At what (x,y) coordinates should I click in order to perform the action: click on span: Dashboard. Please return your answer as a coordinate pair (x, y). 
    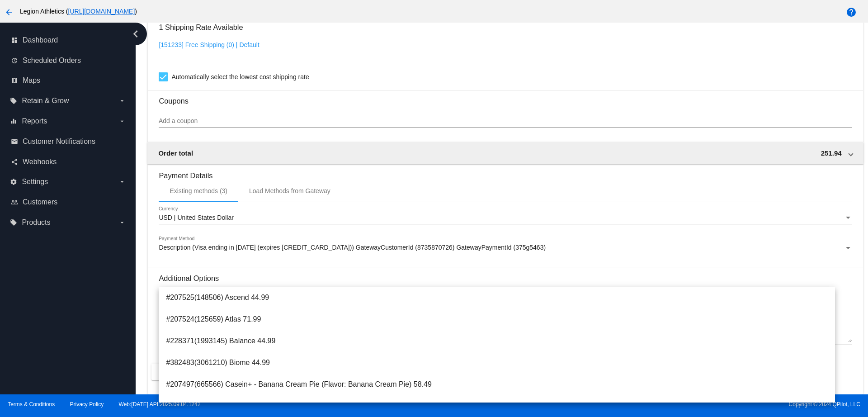
    Looking at the image, I should click on (40, 40).